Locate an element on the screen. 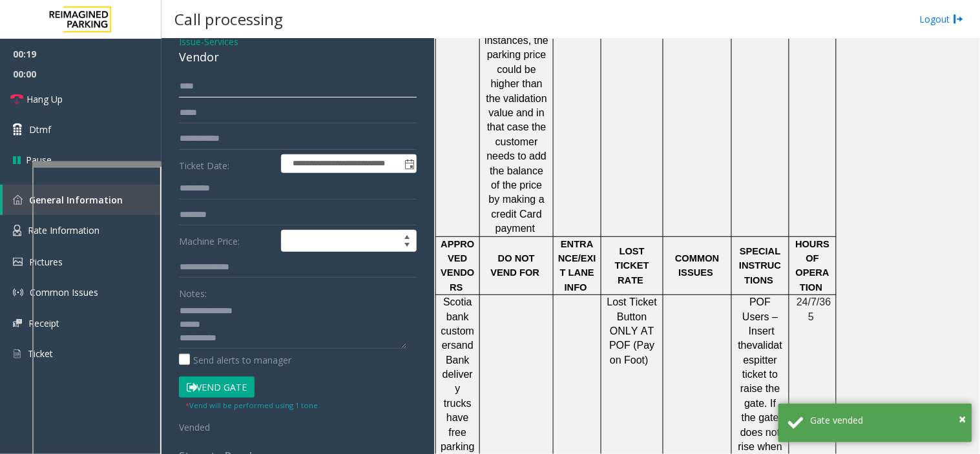  span: COMMON ISSUES is located at coordinates (698, 265).